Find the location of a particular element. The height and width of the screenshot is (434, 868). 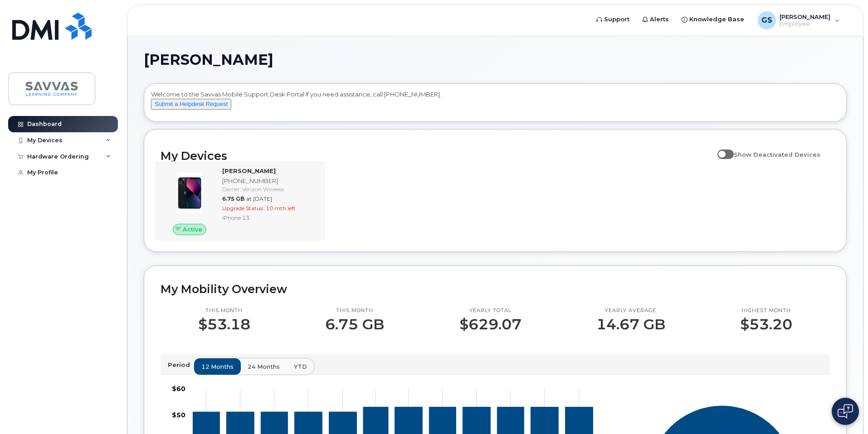

img: Open chat is located at coordinates (845, 411).